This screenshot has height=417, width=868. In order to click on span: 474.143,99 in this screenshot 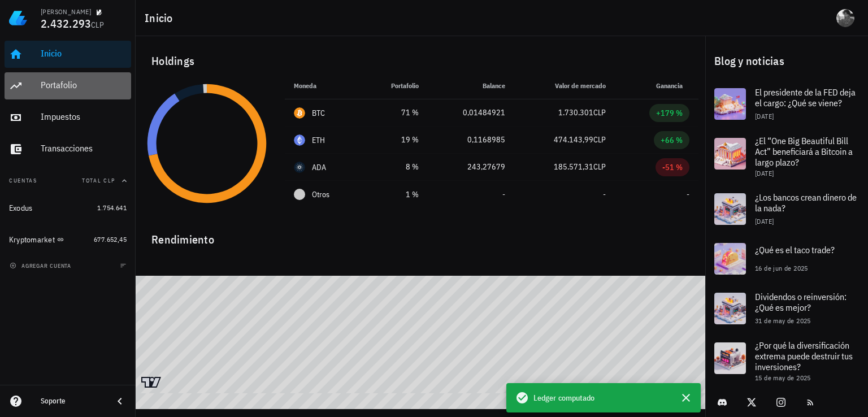, I will do `click(574, 140)`.